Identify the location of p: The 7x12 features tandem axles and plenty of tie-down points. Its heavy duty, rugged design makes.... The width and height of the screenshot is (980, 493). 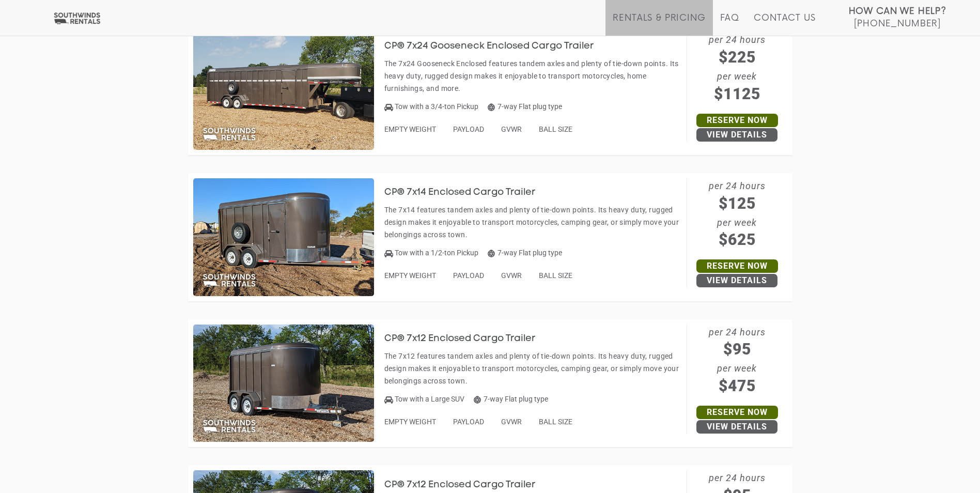
(533, 368).